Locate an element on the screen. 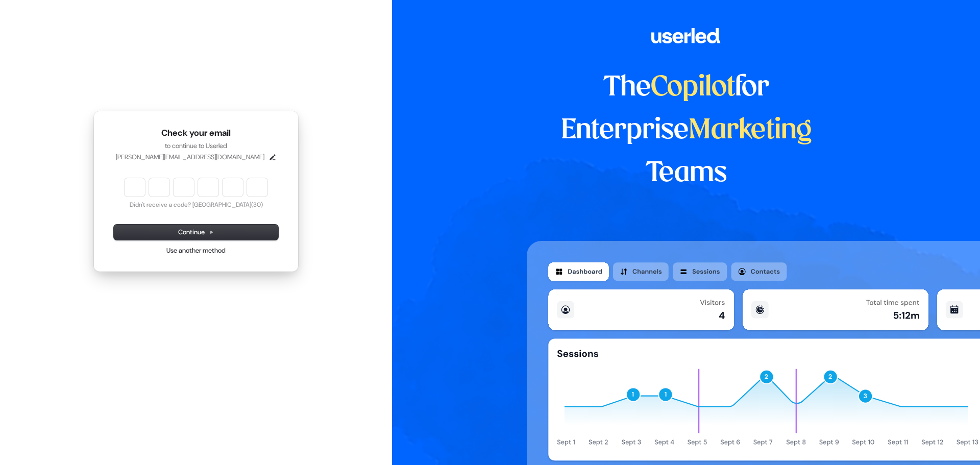 The image size is (980, 465). h1: Check your email is located at coordinates (196, 133).